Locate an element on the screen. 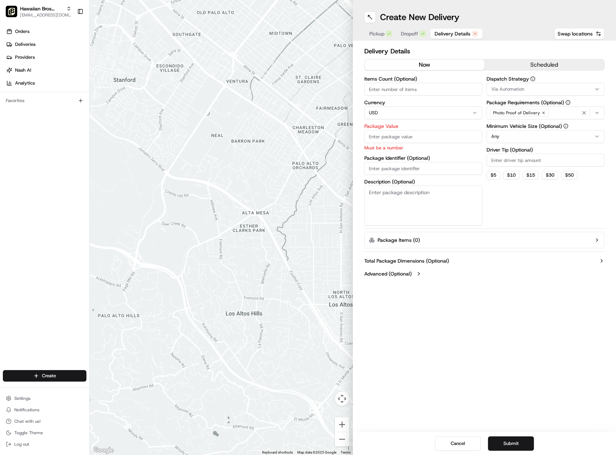 The height and width of the screenshot is (455, 616). span: Pylon is located at coordinates (79, 124).